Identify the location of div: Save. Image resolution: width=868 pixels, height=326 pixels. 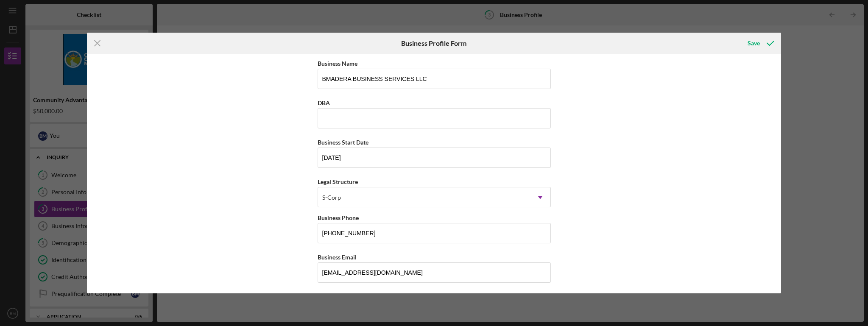
(754, 43).